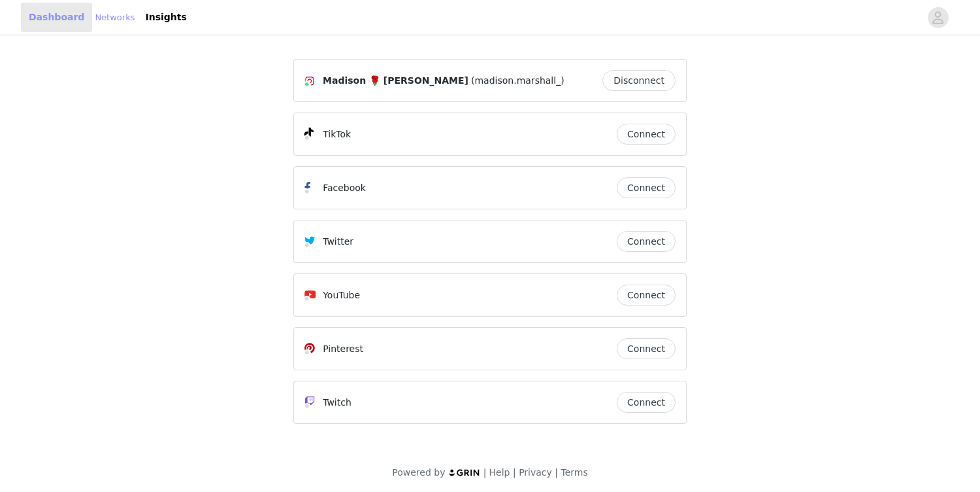  Describe the element at coordinates (341, 295) in the screenshot. I see `p: YouTube` at that location.